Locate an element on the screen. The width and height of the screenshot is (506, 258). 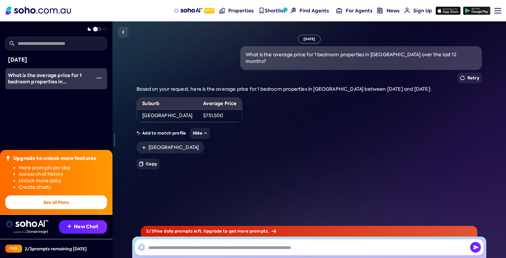
button: See all Plans is located at coordinates (56, 202).